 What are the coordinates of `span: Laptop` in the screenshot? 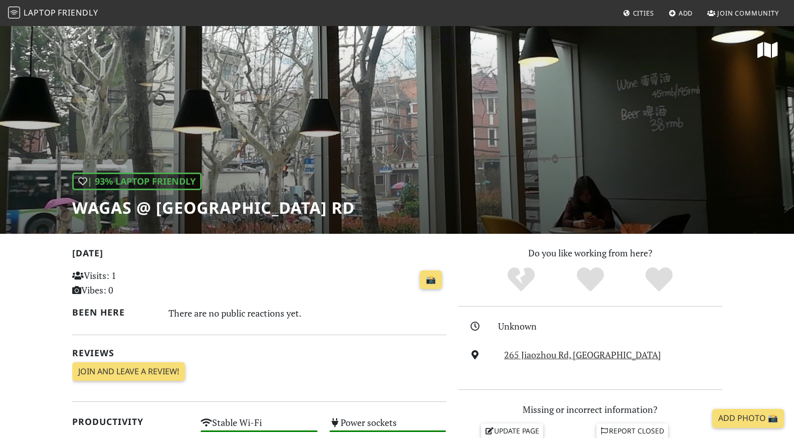 It's located at (40, 13).